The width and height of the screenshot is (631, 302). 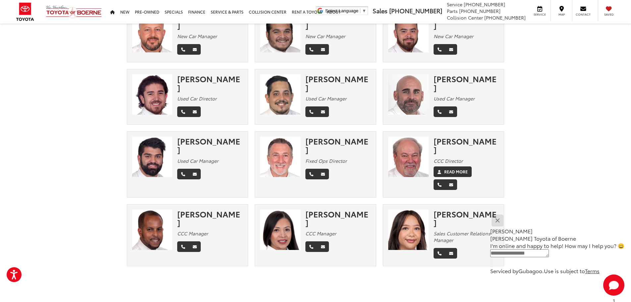 I want to click on img: Steve Hill, so click(x=409, y=157).